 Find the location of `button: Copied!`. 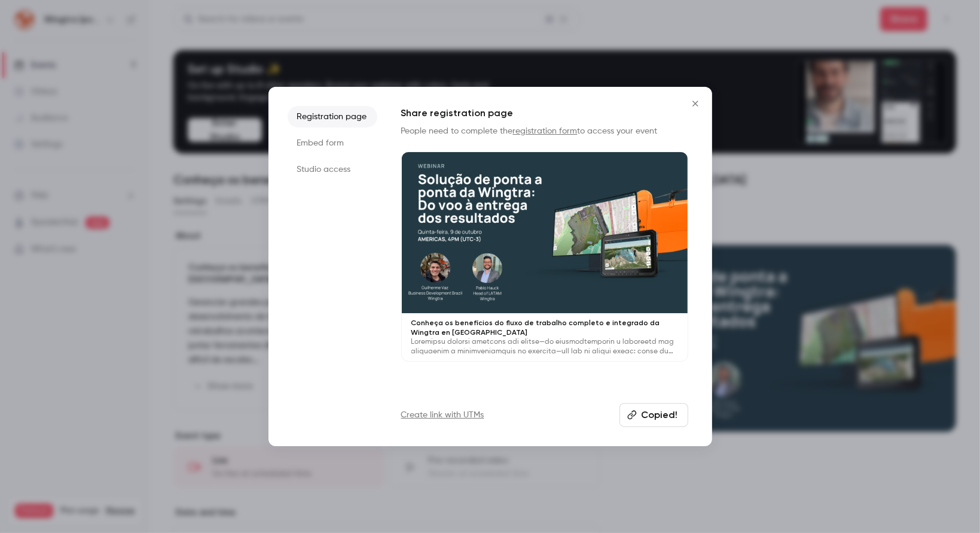

button: Copied! is located at coordinates (654, 415).